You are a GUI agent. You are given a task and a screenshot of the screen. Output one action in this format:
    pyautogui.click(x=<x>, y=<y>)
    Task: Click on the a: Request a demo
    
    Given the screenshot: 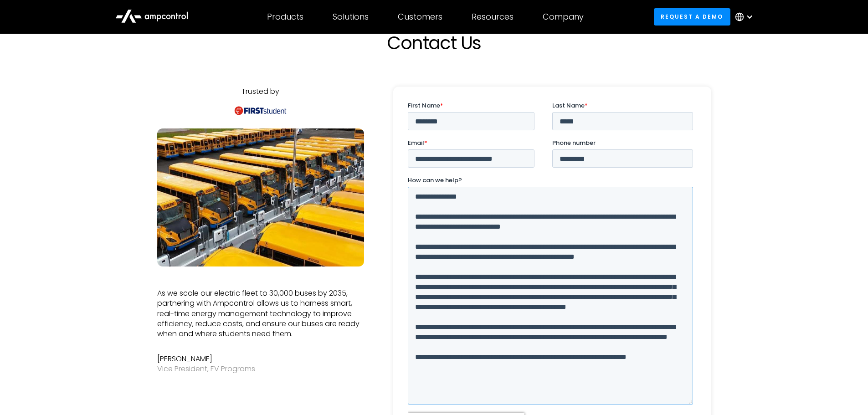 What is the action you would take?
    pyautogui.click(x=692, y=17)
    